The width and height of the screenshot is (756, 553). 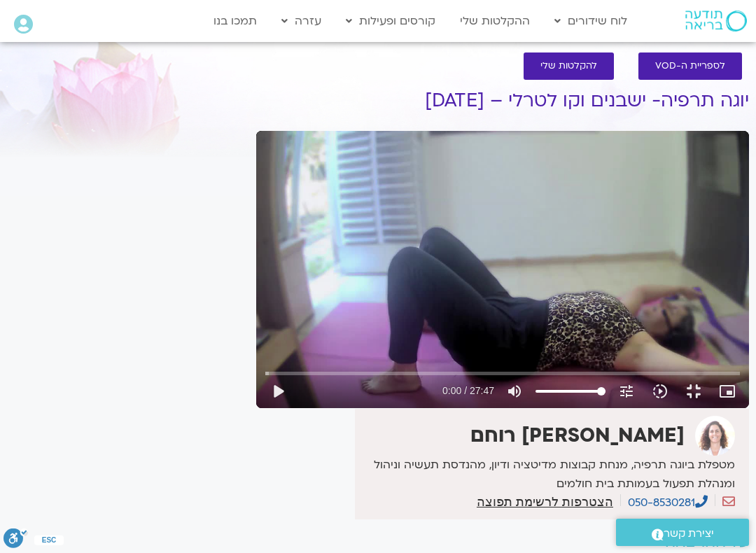 What do you see at coordinates (716, 21) in the screenshot?
I see `img: תודעה בריאה` at bounding box center [716, 21].